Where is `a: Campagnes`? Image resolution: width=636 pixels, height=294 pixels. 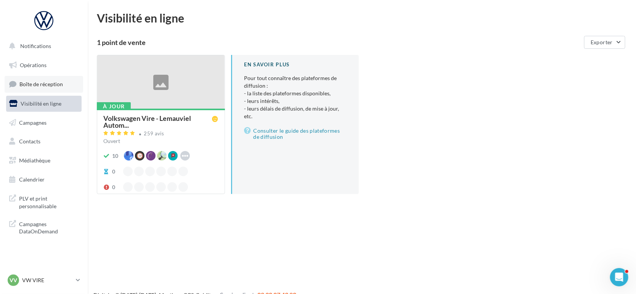
a: Campagnes is located at coordinates (44, 123).